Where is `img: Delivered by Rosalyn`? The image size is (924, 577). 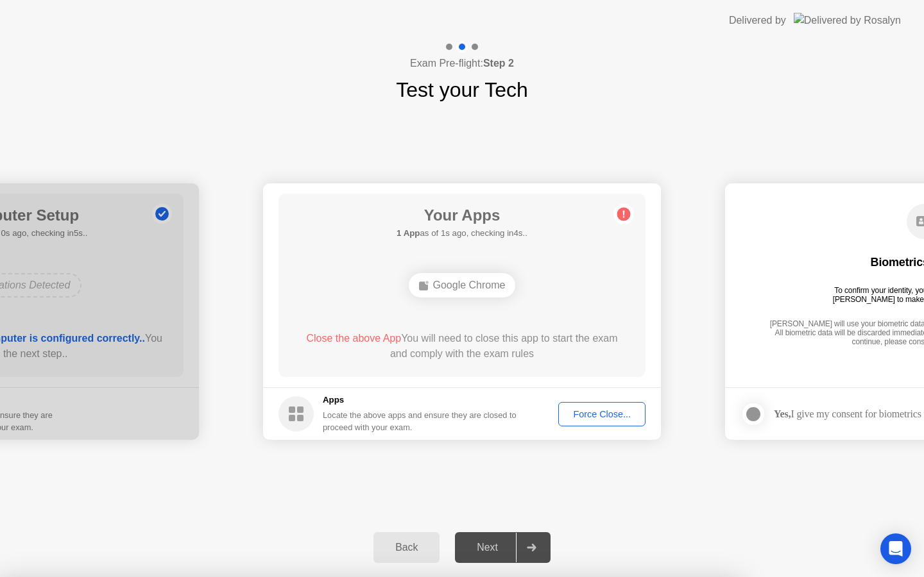
img: Delivered by Rosalyn is located at coordinates (847, 20).